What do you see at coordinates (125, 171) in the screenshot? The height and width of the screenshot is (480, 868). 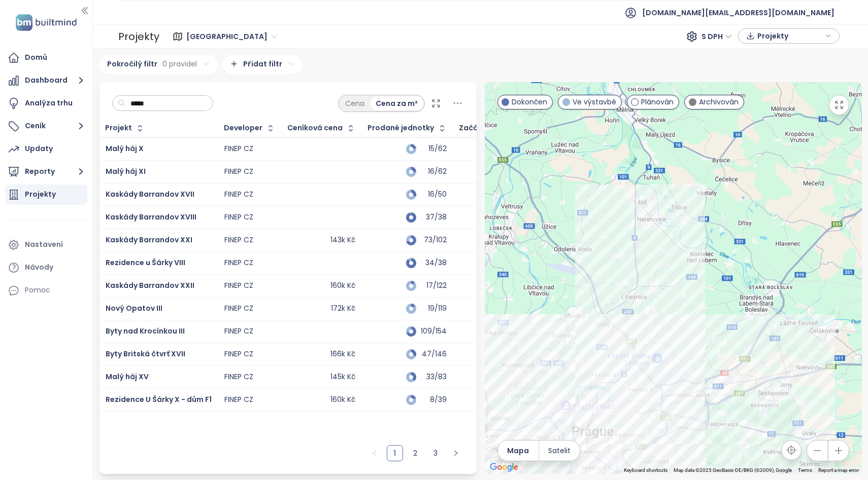 I see `span: Malý háj XI` at bounding box center [125, 171].